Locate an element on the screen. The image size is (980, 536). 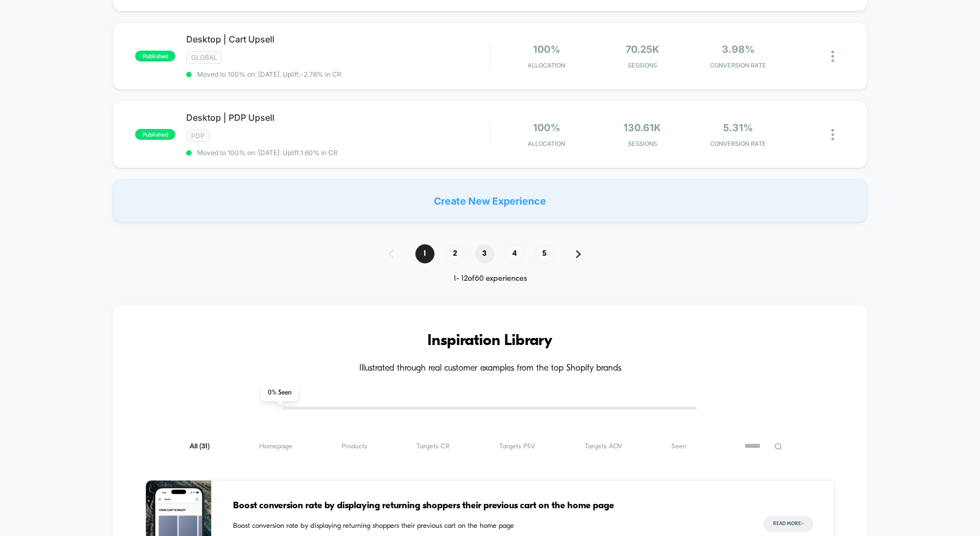
span: GLOBAL is located at coordinates (204, 57).